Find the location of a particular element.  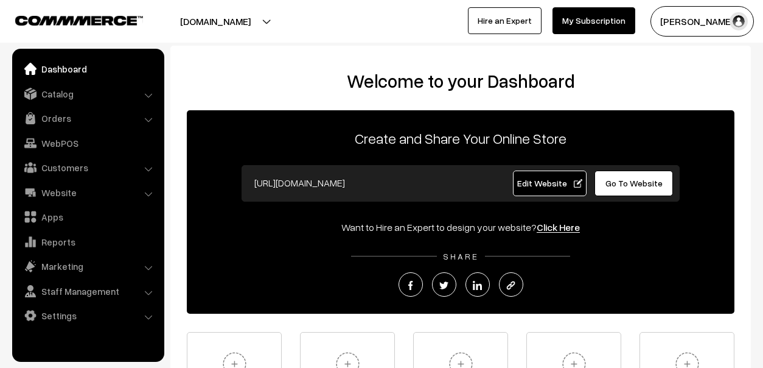

a: Reports is located at coordinates (88, 242).